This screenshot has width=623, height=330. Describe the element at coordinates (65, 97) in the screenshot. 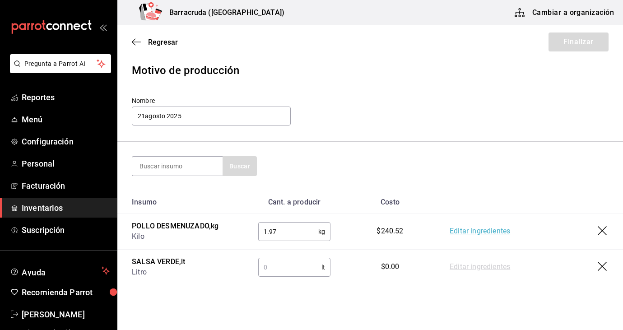

I see `span: Reportes` at that location.